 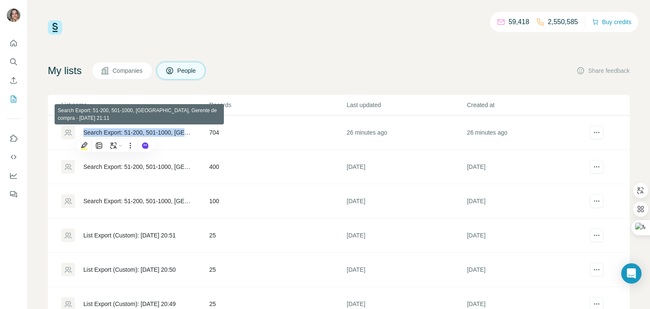 I want to click on td: 400, so click(x=278, y=167).